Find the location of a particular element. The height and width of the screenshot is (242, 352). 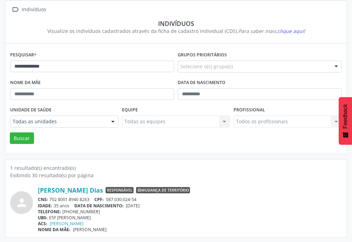

span: Selecione o(s) grupo(s) is located at coordinates (206, 66).